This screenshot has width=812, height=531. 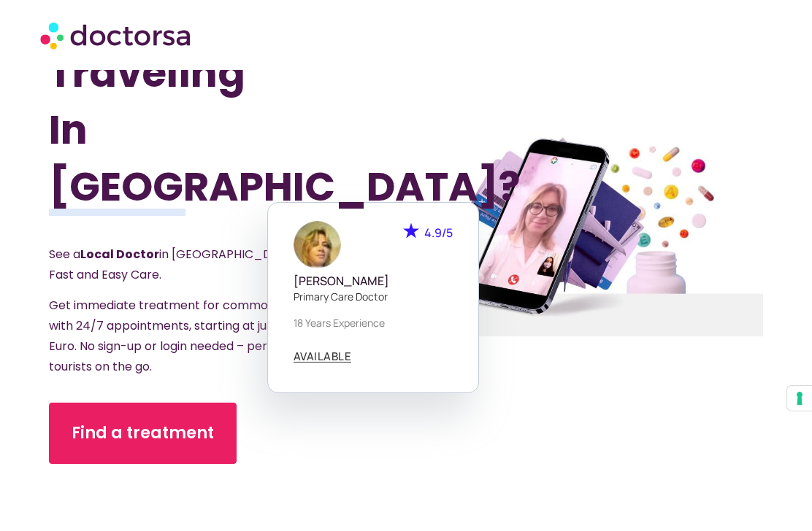 I want to click on strong: Local Doctor, so click(x=120, y=254).